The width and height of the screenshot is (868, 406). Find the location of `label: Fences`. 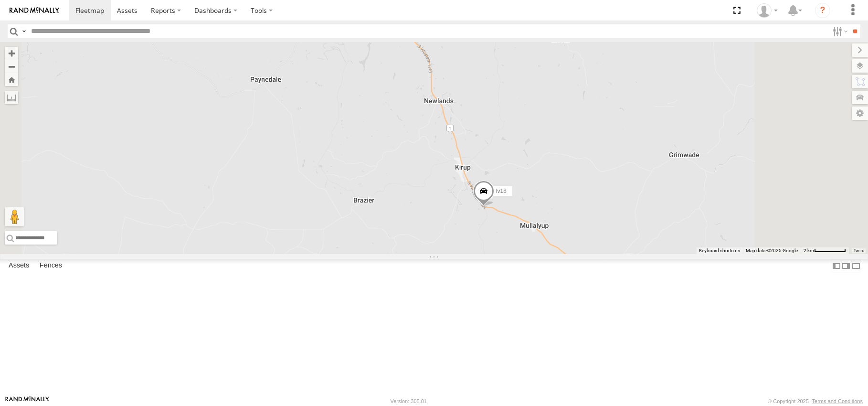

label: Fences is located at coordinates (50, 266).